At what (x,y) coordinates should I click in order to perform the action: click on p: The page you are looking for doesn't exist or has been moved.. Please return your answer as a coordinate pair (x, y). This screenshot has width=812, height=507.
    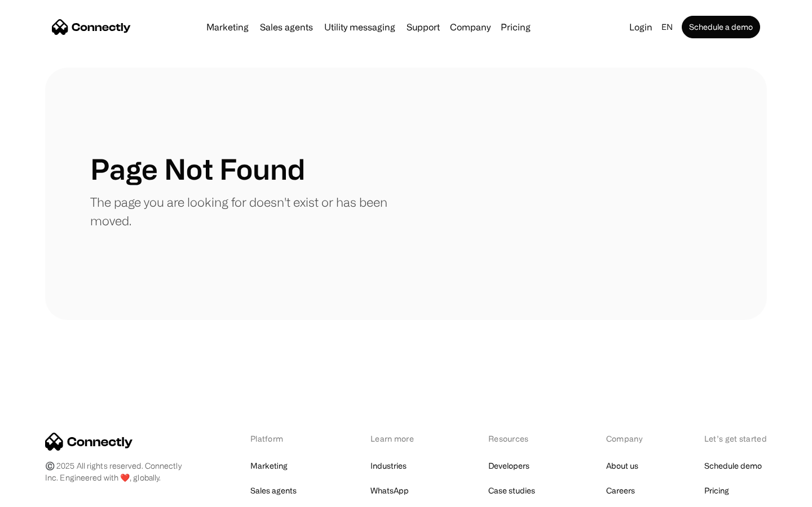
    Looking at the image, I should click on (248, 212).